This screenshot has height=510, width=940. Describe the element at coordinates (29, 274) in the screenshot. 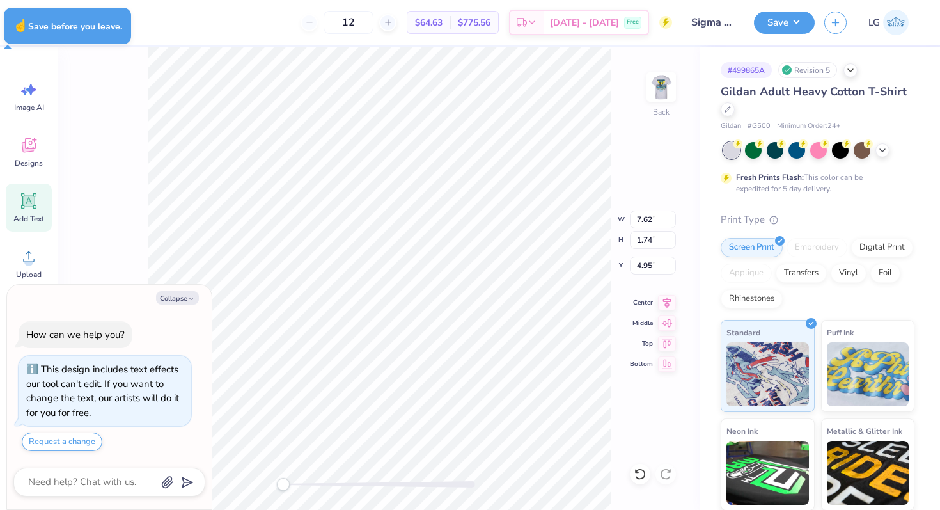

I see `span: Upload` at that location.